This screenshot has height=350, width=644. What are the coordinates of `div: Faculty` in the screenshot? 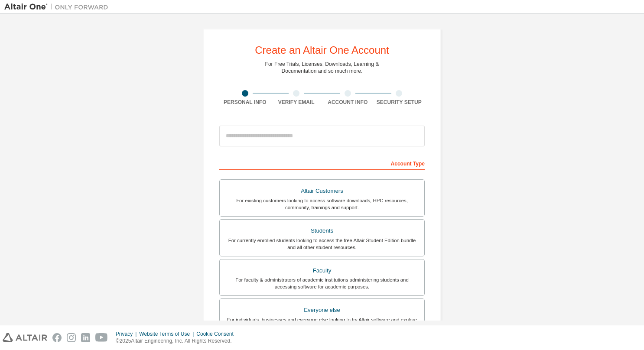 It's located at (322, 271).